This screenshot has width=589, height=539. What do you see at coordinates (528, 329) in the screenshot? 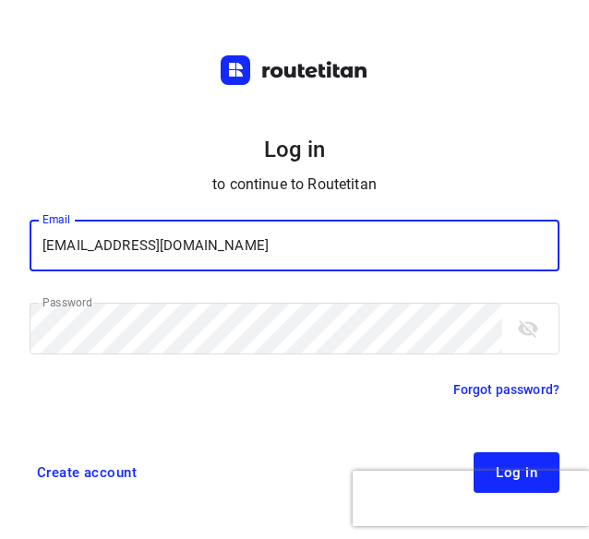
I see `button: toggle password visibility` at bounding box center [528, 329].